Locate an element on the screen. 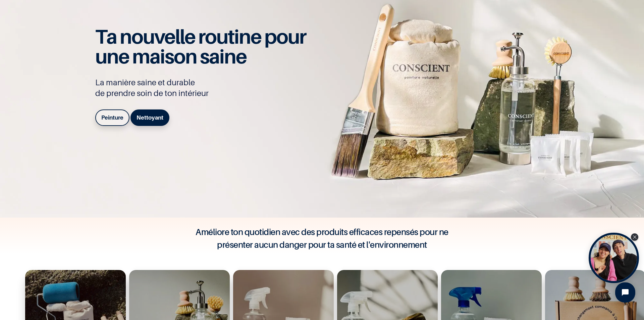 The width and height of the screenshot is (644, 320). p: La manière saine et durable de prendre soin de ton intérieur is located at coordinates (204, 88).